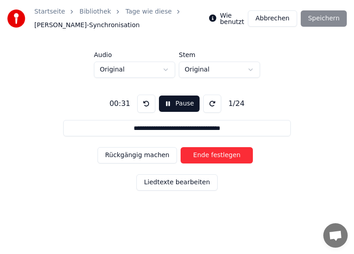  I want to click on button: Liedtexte bearbeiten, so click(177, 182).